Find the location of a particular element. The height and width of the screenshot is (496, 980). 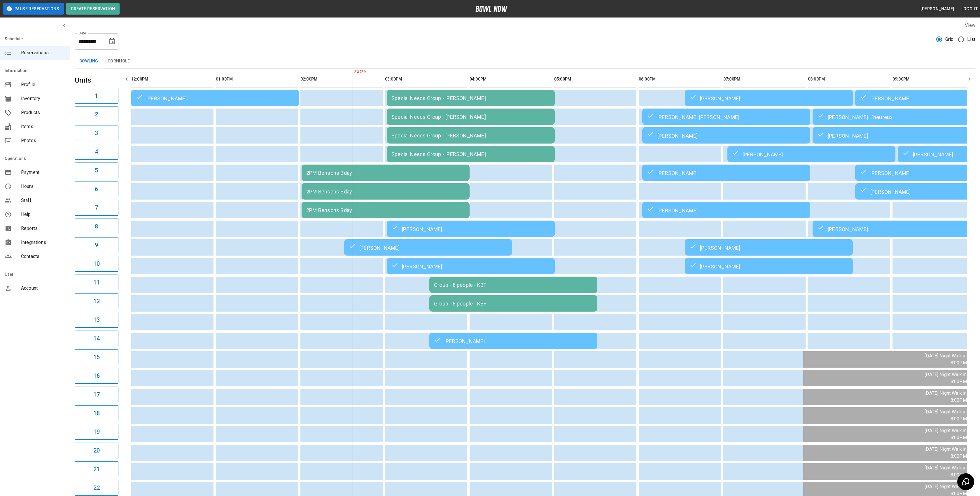

button: 10 is located at coordinates (97, 264).